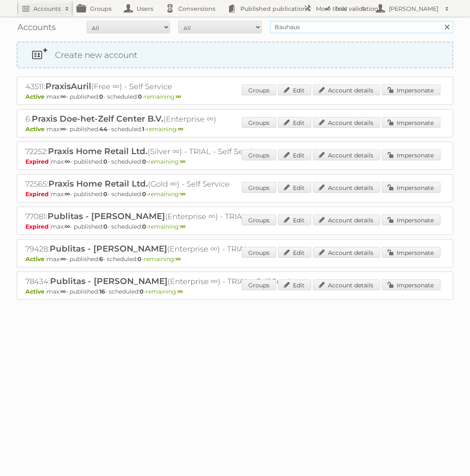 Image resolution: width=470 pixels, height=476 pixels. Describe the element at coordinates (171, 184) in the screenshot. I see `h2: 72565: (Gold ∞) - Self Service` at that location.